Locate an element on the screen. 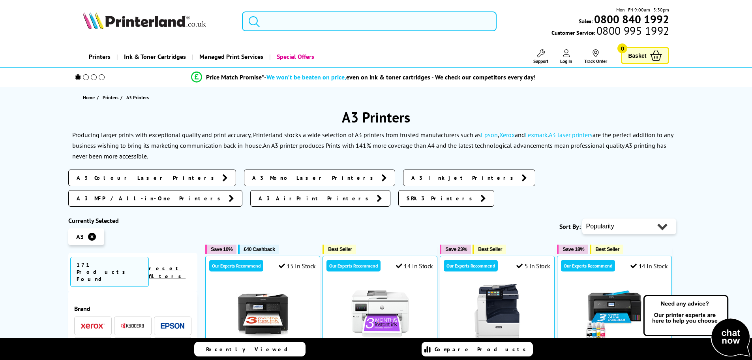  a: SRA3 Printers is located at coordinates (446, 198).